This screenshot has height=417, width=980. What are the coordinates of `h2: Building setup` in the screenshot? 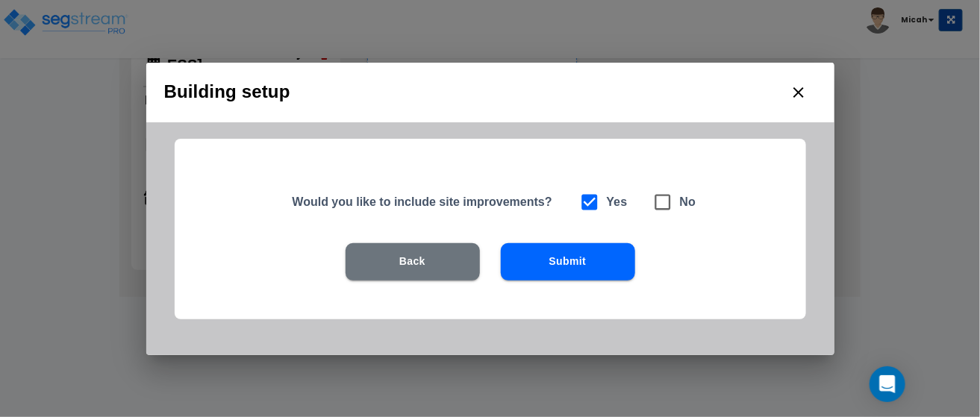 It's located at (490, 92).